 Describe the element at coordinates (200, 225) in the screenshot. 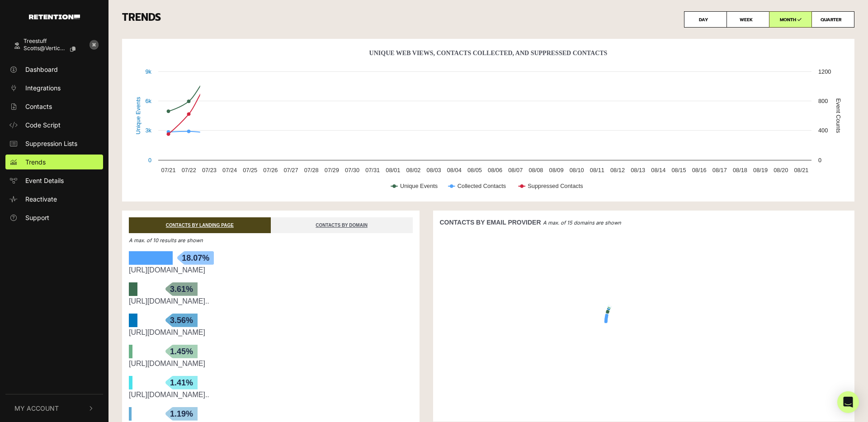

I see `a: CONTACTS BY LANDING PAGE` at that location.